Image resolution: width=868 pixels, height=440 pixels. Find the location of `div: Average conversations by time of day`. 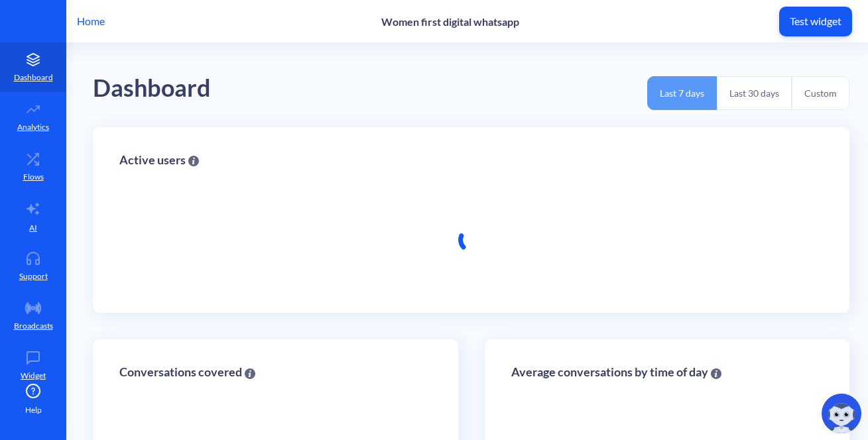

div: Average conversations by time of day is located at coordinates (616, 372).